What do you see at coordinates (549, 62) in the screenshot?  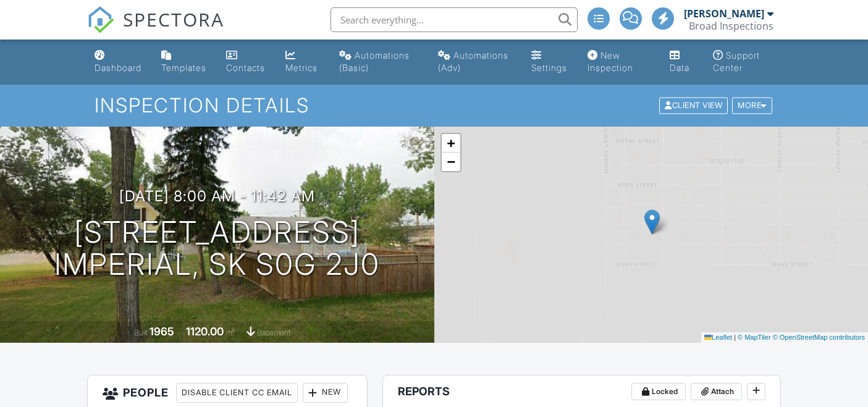 I see `a: Settings` at bounding box center [549, 62].